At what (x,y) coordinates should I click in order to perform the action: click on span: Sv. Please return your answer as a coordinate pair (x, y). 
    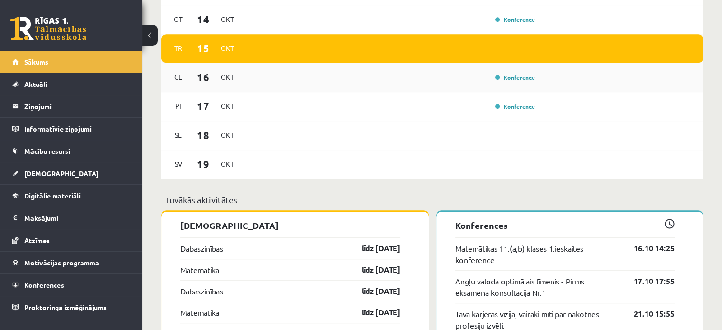
    Looking at the image, I should click on (178, 164).